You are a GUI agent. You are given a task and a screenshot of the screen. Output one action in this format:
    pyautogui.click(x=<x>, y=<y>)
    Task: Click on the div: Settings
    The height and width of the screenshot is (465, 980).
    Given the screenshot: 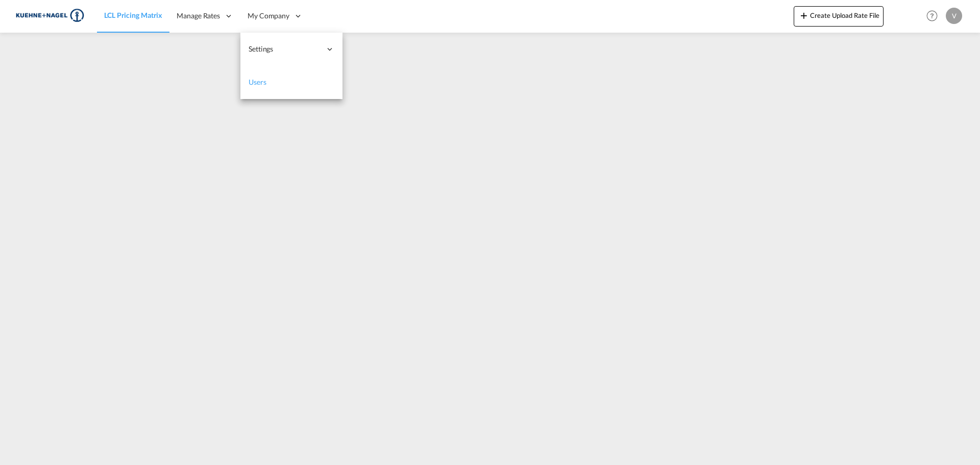 What is the action you would take?
    pyautogui.click(x=292, y=49)
    